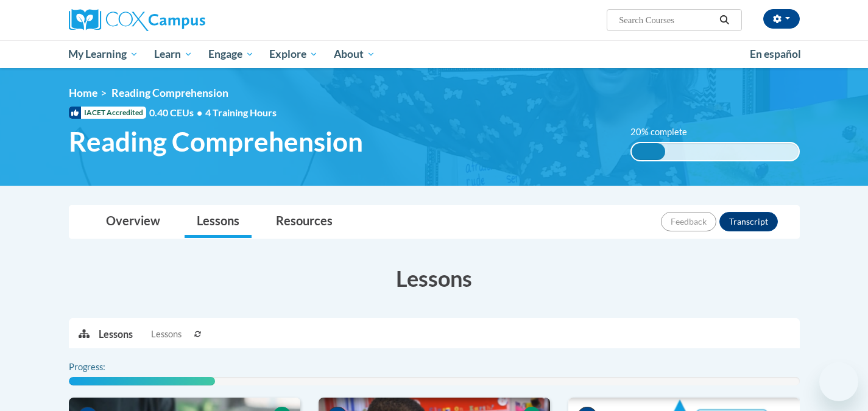 The image size is (868, 411). Describe the element at coordinates (648, 151) in the screenshot. I see `div: 20% complete` at that location.